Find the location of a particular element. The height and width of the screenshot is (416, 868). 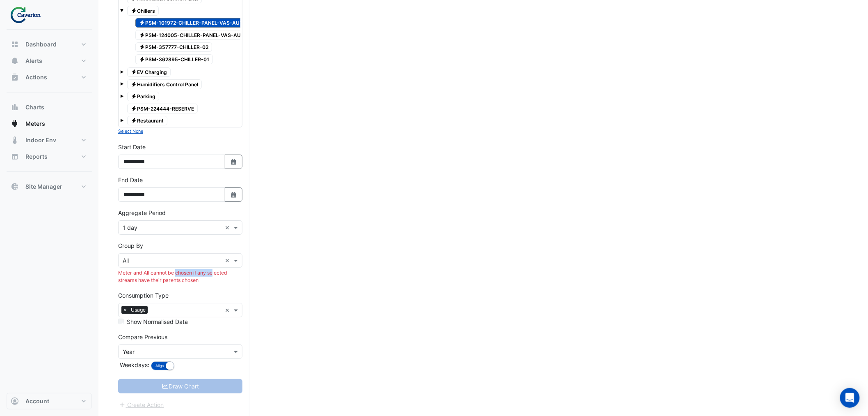

label: Start Date is located at coordinates (132, 146).